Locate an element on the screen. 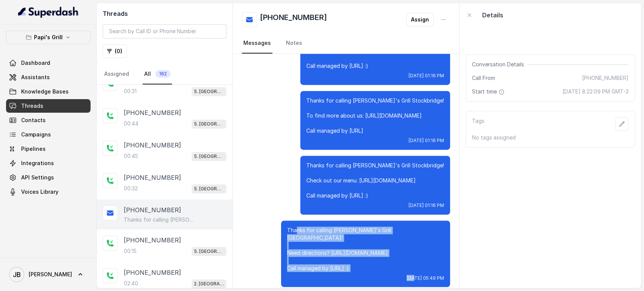 The height and width of the screenshot is (291, 644). p: 00:31 is located at coordinates (130, 91).